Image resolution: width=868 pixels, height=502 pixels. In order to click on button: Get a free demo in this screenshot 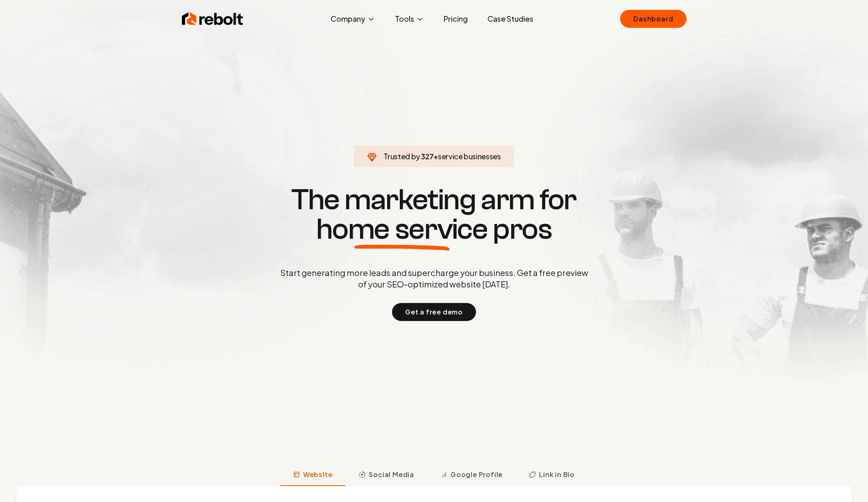, I will do `click(434, 312)`.